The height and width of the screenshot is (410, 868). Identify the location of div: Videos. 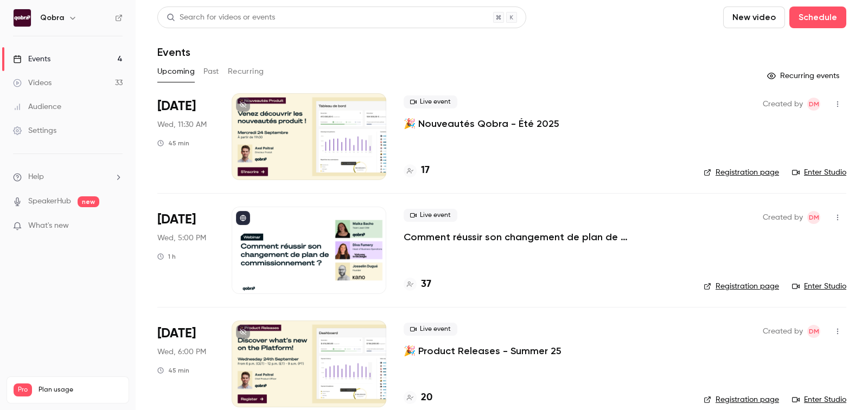
(32, 83).